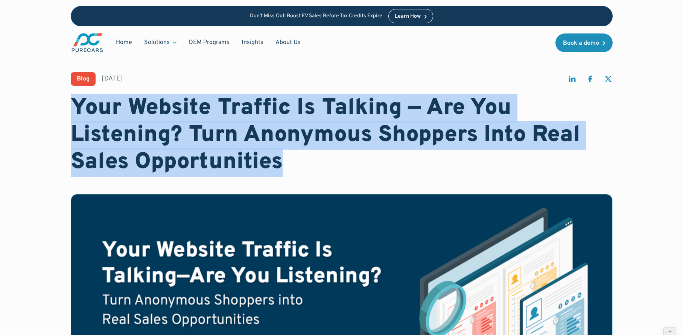  Describe the element at coordinates (608, 81) in the screenshot. I see `a: share on twitter` at that location.